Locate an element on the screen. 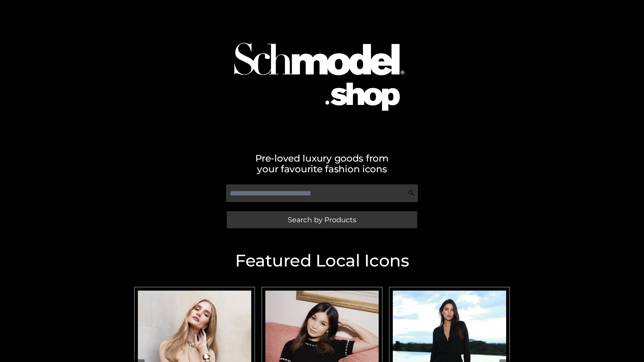  a: Search by Products is located at coordinates (322, 219).